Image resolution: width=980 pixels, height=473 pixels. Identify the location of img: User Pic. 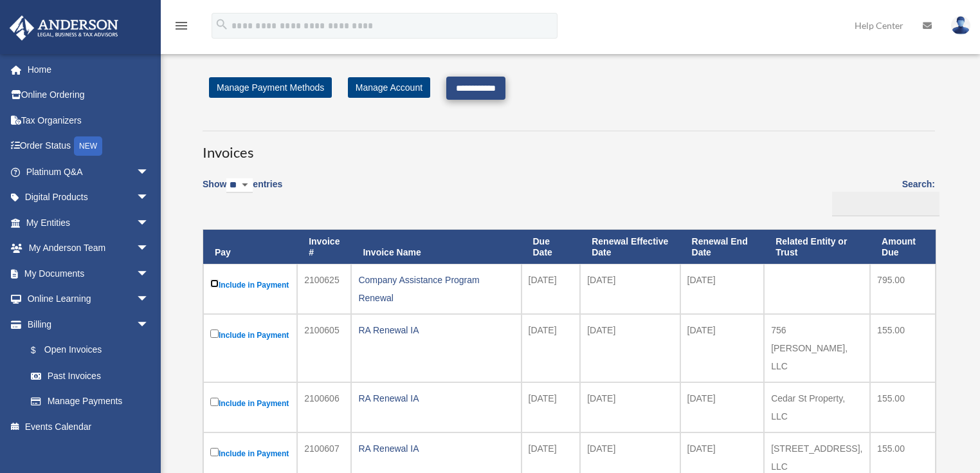
(960, 25).